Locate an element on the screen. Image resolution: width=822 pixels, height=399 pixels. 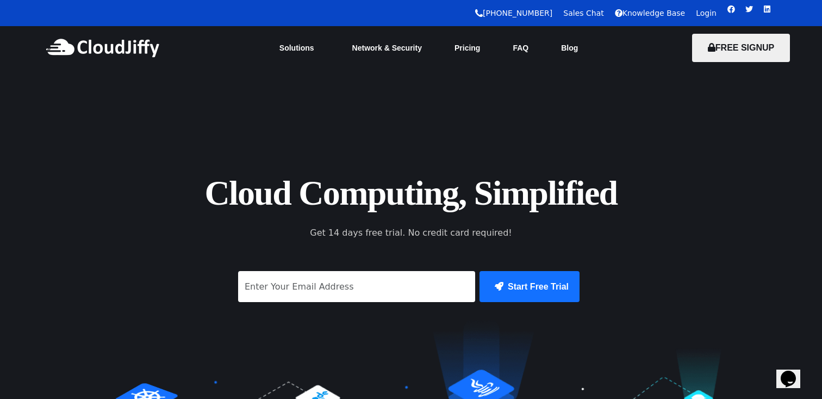
p: Get 14 days free trial. No credit card required! is located at coordinates (411, 233).